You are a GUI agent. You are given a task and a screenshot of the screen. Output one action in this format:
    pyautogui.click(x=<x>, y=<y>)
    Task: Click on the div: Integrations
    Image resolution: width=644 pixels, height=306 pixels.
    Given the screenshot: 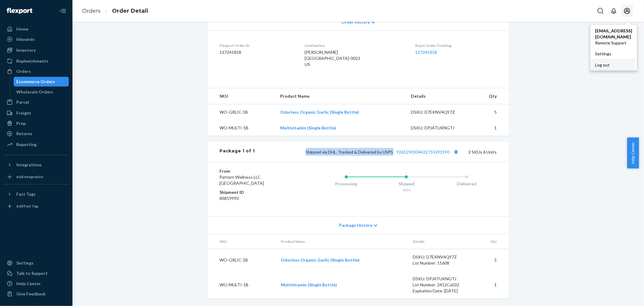 What is the action you would take?
    pyautogui.click(x=29, y=165)
    